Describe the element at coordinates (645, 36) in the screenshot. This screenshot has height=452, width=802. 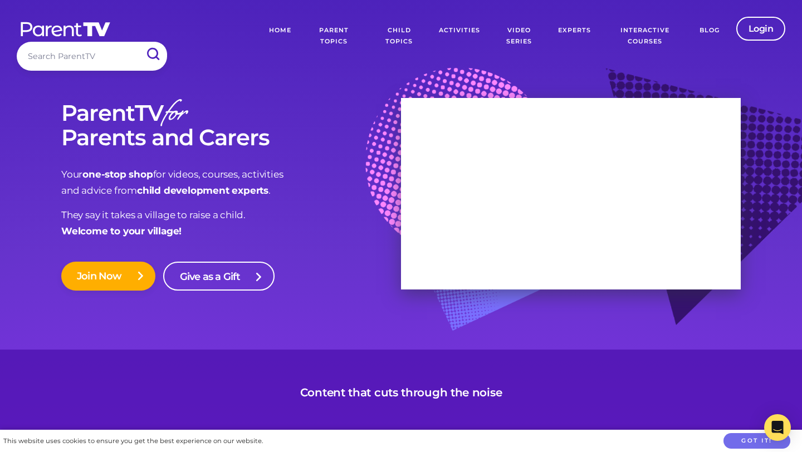
I see `a: Interactive Courses` at that location.